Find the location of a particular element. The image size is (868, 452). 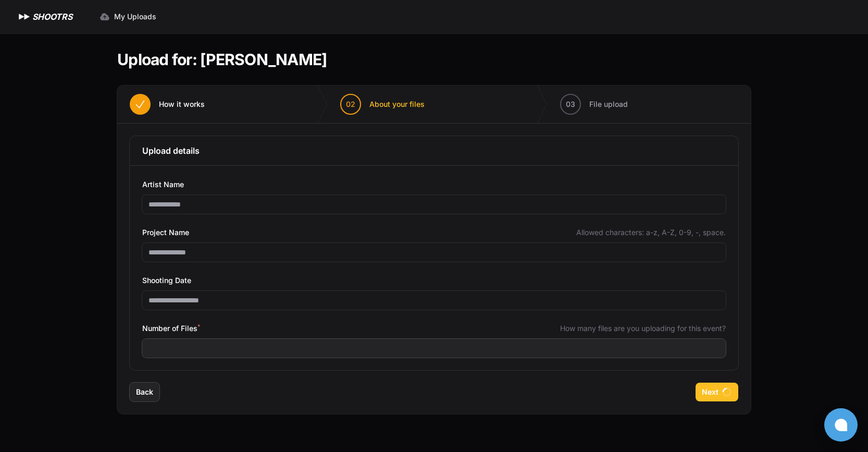

span: How many files are you uploading for this event? is located at coordinates (643, 328).